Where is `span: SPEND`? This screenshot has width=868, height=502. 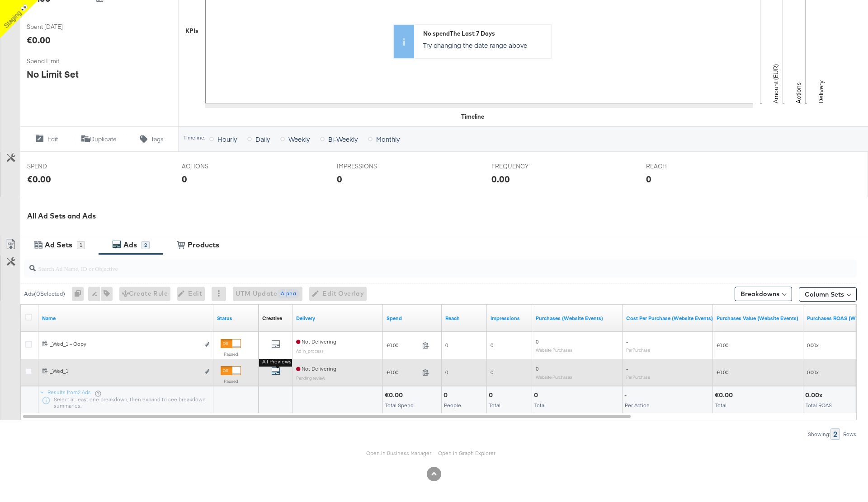 span: SPEND is located at coordinates (61, 166).